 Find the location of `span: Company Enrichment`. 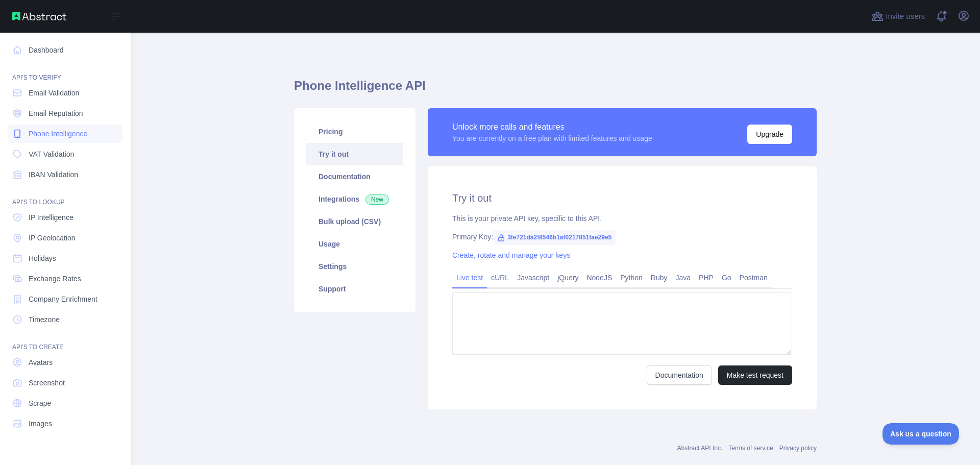

span: Company Enrichment is located at coordinates (63, 299).